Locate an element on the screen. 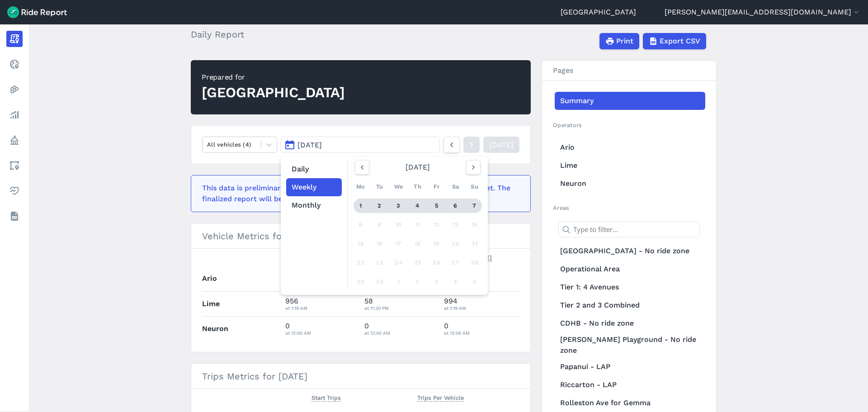 This screenshot has height=412, width=868. div: 12 is located at coordinates (436, 225).